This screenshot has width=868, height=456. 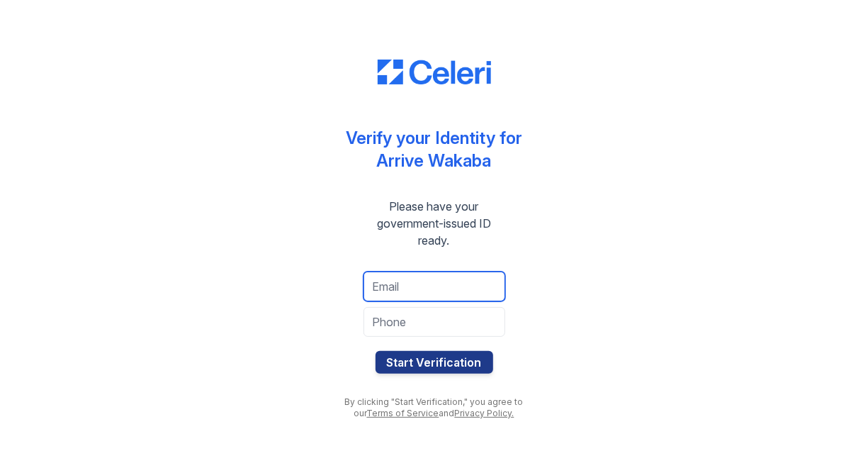 What do you see at coordinates (434, 149) in the screenshot?
I see `div: Verify your Identity for Arrive Wakaba` at bounding box center [434, 149].